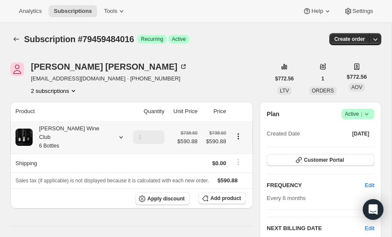 The width and height of the screenshot is (392, 237). I want to click on span: Created Date, so click(283, 134).